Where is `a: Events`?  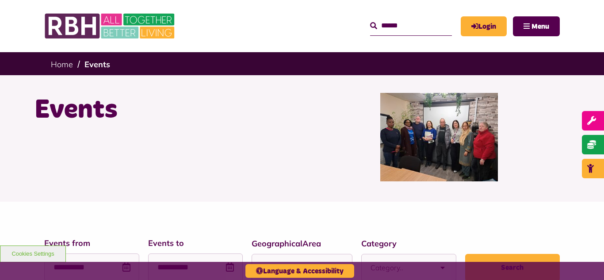
a: Events is located at coordinates (97, 64).